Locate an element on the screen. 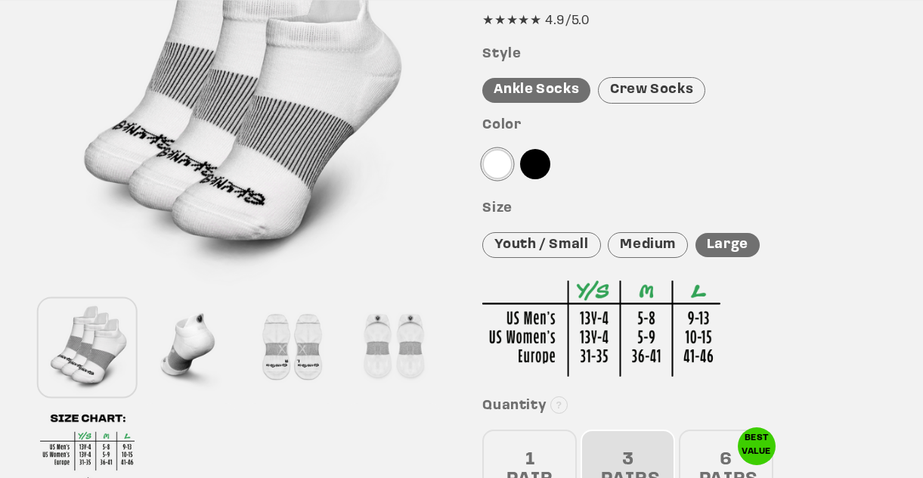 This screenshot has width=923, height=478. h3: Size is located at coordinates (683, 209).